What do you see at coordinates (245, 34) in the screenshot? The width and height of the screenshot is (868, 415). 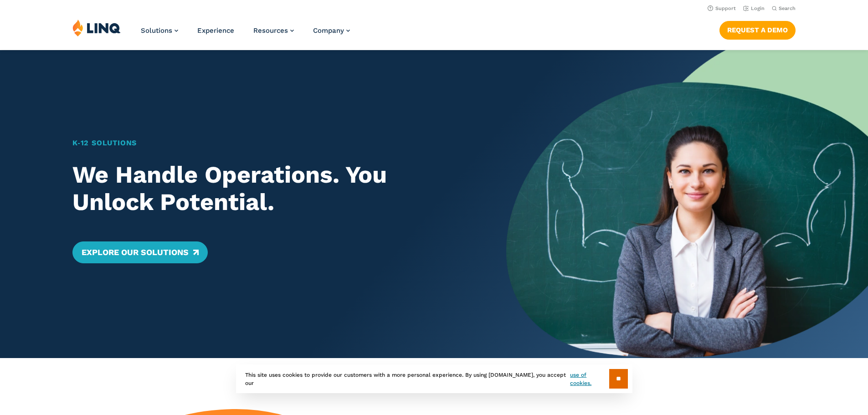 I see `nav: Primary Navigation` at bounding box center [245, 34].